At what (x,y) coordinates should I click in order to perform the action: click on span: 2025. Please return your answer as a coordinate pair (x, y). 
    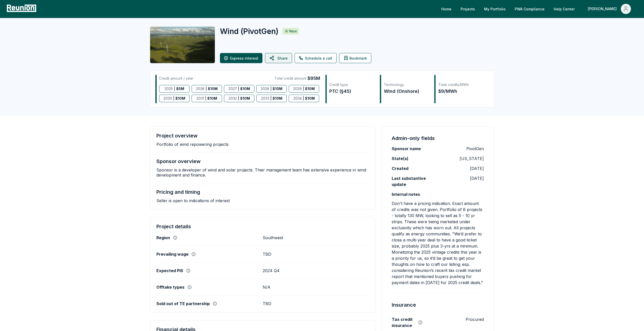
    Looking at the image, I should click on (168, 88).